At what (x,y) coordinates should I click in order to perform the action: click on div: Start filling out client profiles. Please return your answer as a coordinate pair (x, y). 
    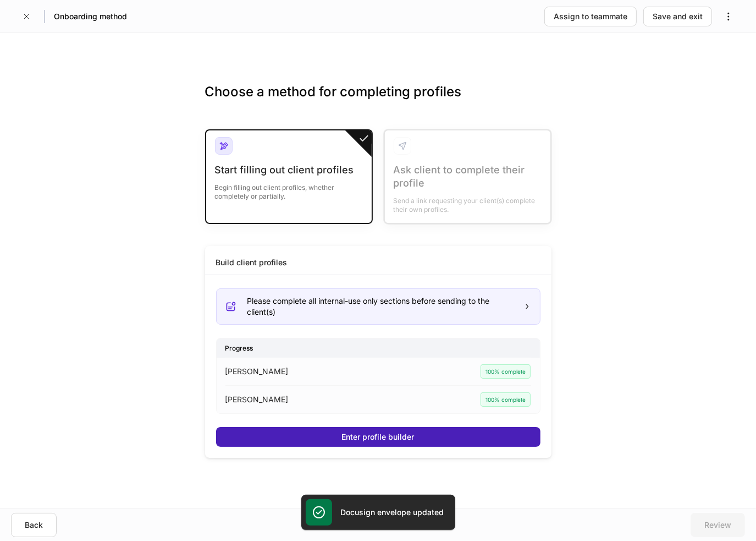
    Looking at the image, I should click on (289, 170).